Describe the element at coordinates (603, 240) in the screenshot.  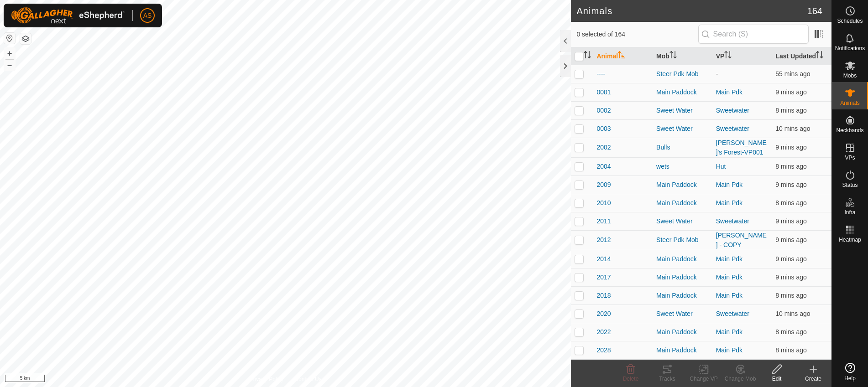
I see `span: 2012` at that location.